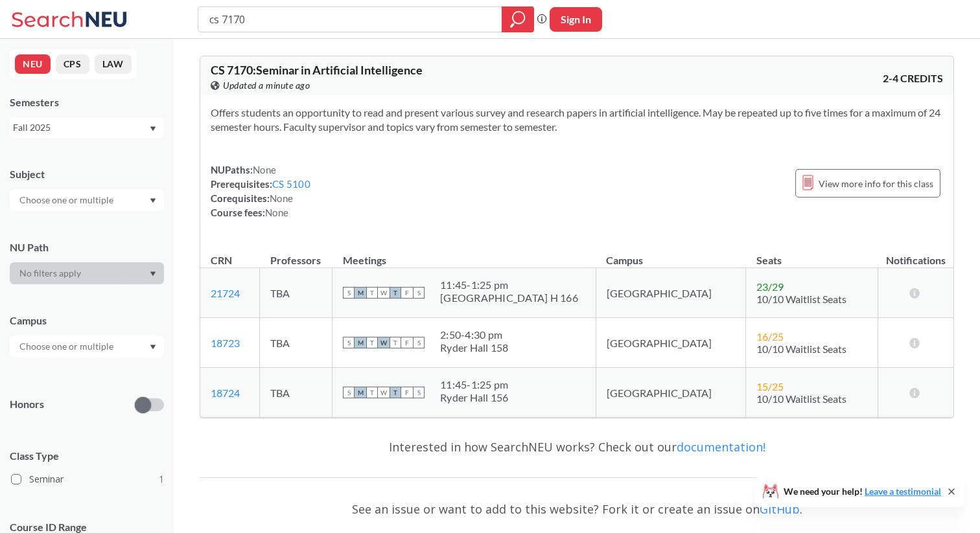 The width and height of the screenshot is (980, 533). Describe the element at coordinates (577, 509) in the screenshot. I see `div: See an issue or want to add to this website? Fork it or create an issue on .` at that location.